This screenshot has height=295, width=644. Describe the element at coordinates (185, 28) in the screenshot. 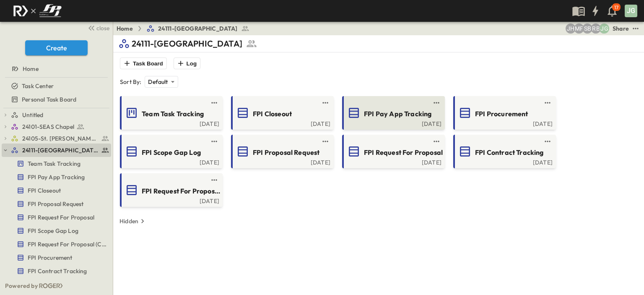

I see `nav: breadcrumbs` at that location.